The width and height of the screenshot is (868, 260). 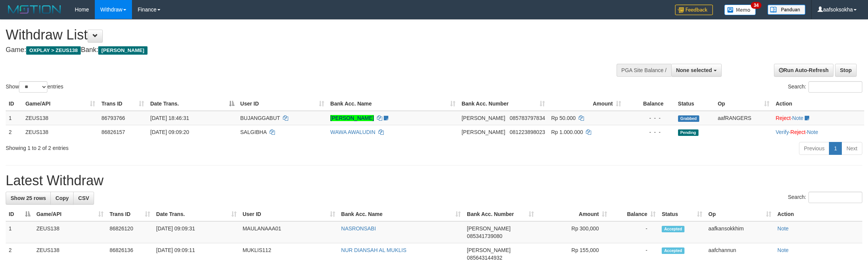 I want to click on span: Copy 085341739080 to clipboard, so click(x=484, y=236).